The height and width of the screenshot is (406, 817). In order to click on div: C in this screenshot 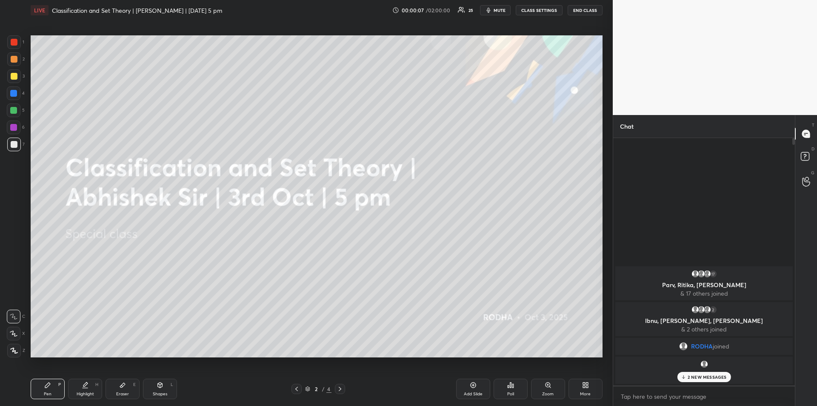, I will do `click(16, 316)`.